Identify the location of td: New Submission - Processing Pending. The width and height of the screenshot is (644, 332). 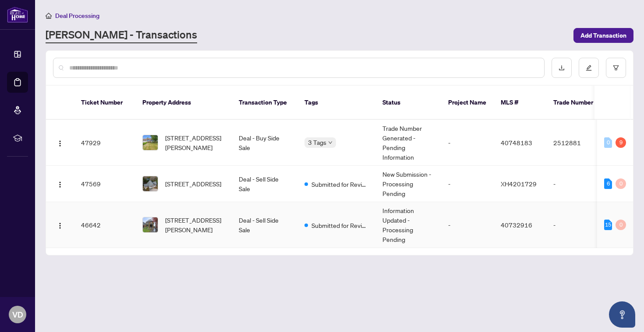
(408, 184).